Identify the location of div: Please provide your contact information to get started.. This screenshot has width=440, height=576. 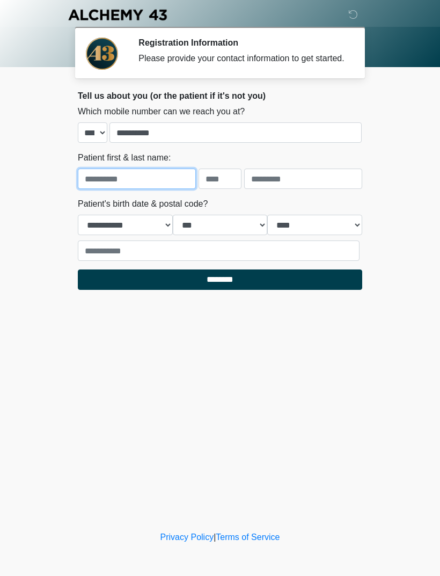
(242, 58).